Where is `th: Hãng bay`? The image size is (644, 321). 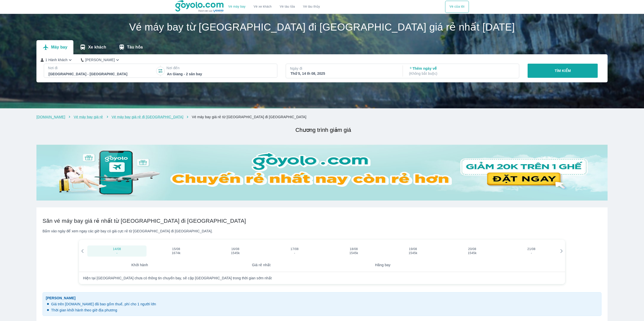 th: Hãng bay is located at coordinates (383, 265).